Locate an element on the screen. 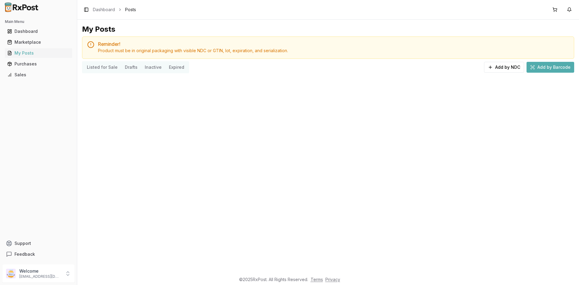 This screenshot has height=285, width=579. div: Sales is located at coordinates (38, 75).